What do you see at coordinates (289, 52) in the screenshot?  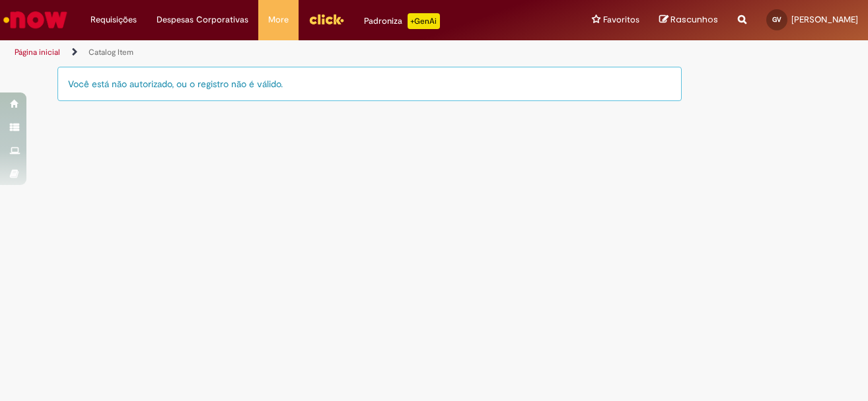 I see `ul: Trilhas de página` at bounding box center [289, 52].